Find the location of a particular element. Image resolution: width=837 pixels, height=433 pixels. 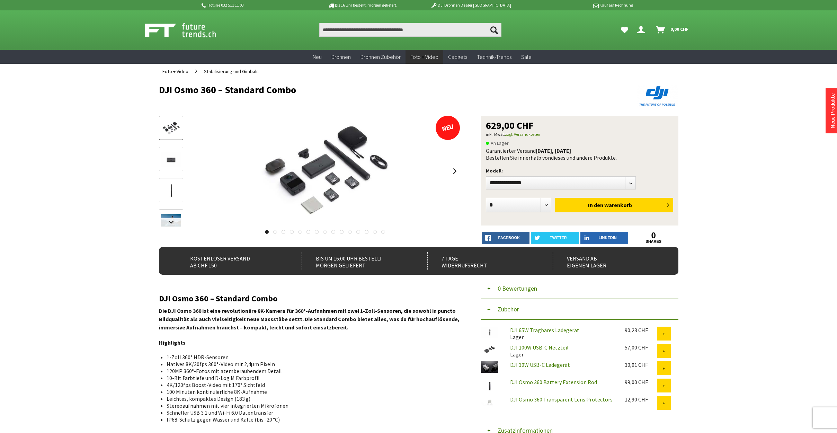

div: Garantierter Versand Bestellen Sie innerhalb von dieses und andere Produkte. is located at coordinates (580, 154).